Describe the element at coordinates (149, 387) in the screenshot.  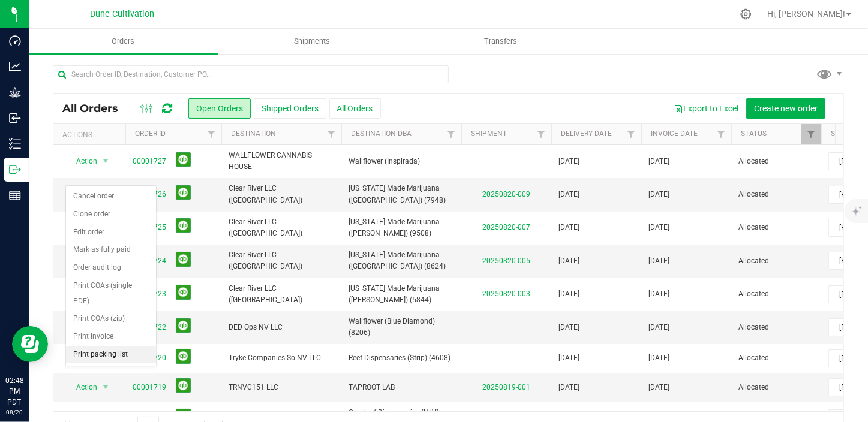
I see `a: 00001719` at that location.